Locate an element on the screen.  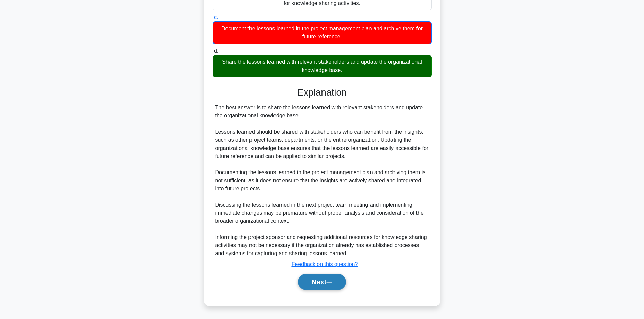
u: Feedback on this question? is located at coordinates (325, 264).